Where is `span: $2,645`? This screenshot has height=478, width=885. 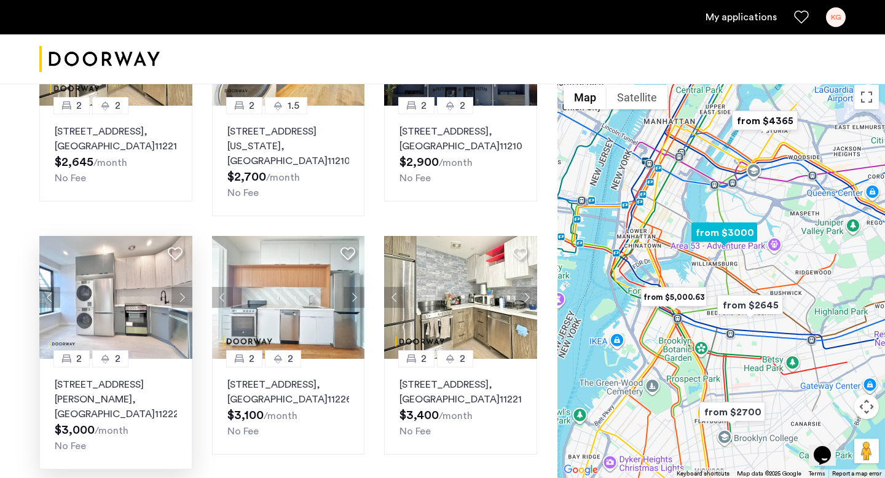
span: $2,645 is located at coordinates (74, 162).